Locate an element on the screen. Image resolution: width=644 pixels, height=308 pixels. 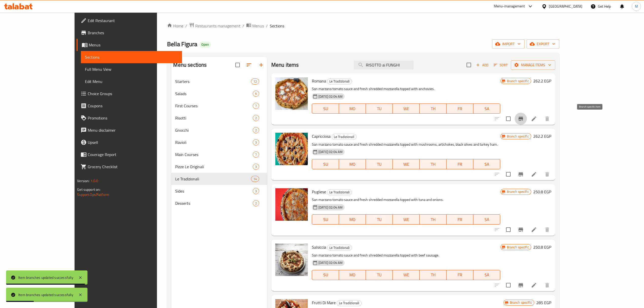
div: First Courses7 is located at coordinates (219, 106).